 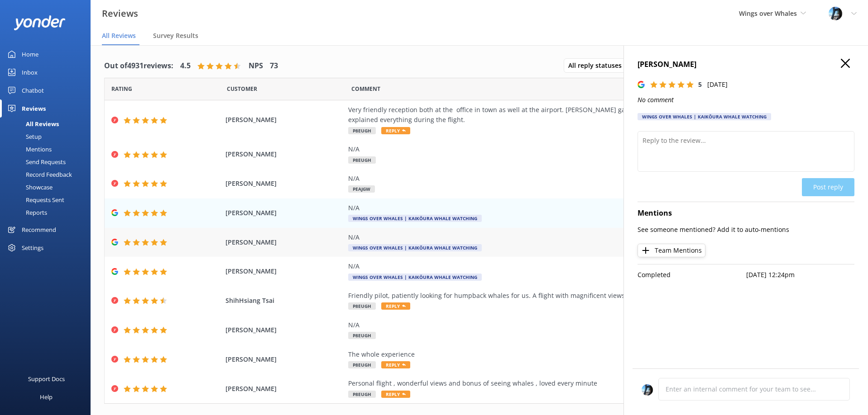 What do you see at coordinates (176, 36) in the screenshot?
I see `span: Survey Results` at bounding box center [176, 36].